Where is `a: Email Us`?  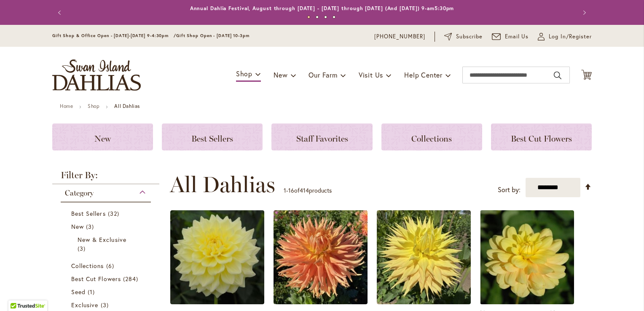
a: Email Us is located at coordinates (510, 37).